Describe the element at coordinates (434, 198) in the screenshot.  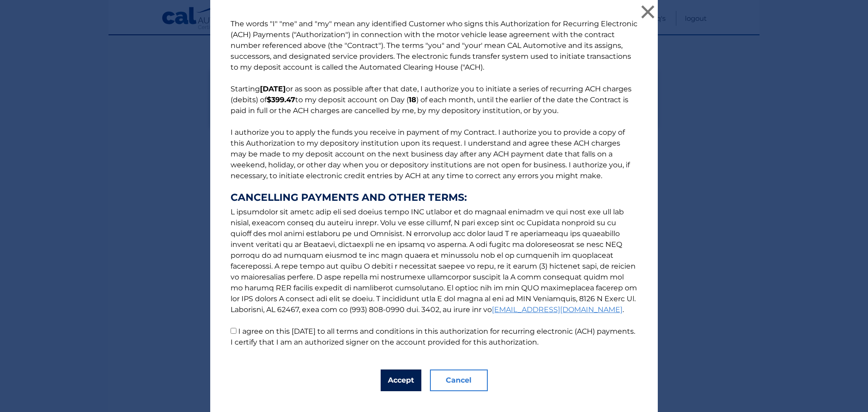
I see `strong: CANCELLING PAYMENTS AND OTHER TERMS:` at that location.